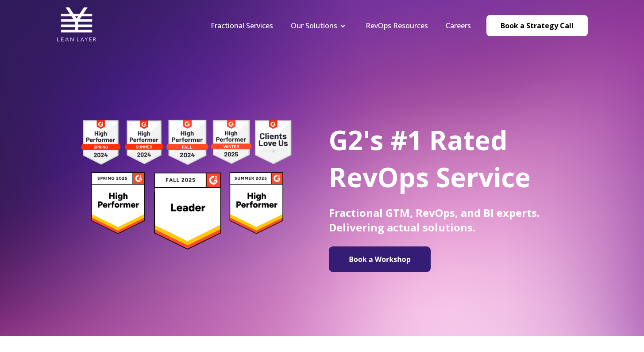 This screenshot has height=352, width=644. What do you see at coordinates (537, 26) in the screenshot?
I see `a: Book a Strategy Call` at bounding box center [537, 26].